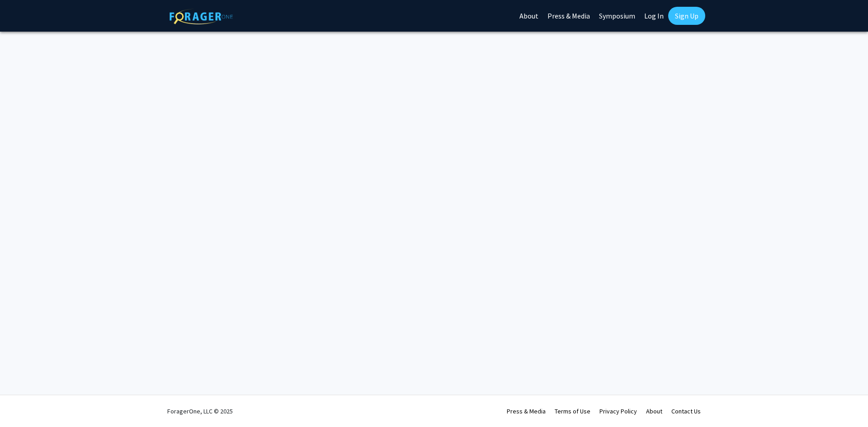 Image resolution: width=868 pixels, height=427 pixels. Describe the element at coordinates (687, 16) in the screenshot. I see `a: Sign Up` at that location.